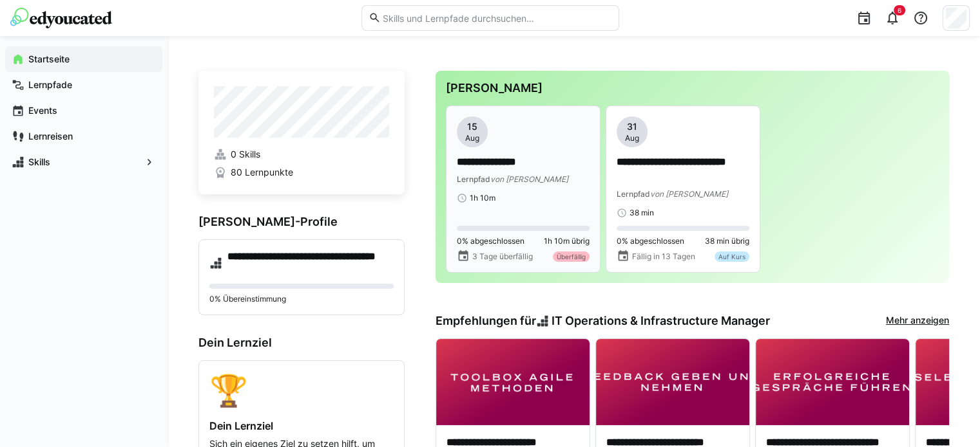  Describe the element at coordinates (245, 154) in the screenshot. I see `span: 0 Skills` at that location.